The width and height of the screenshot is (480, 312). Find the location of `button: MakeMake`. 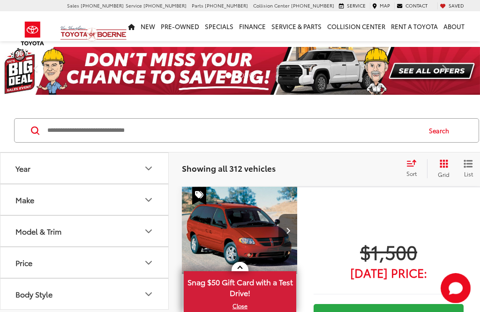

button: MakeMake is located at coordinates (85, 199).